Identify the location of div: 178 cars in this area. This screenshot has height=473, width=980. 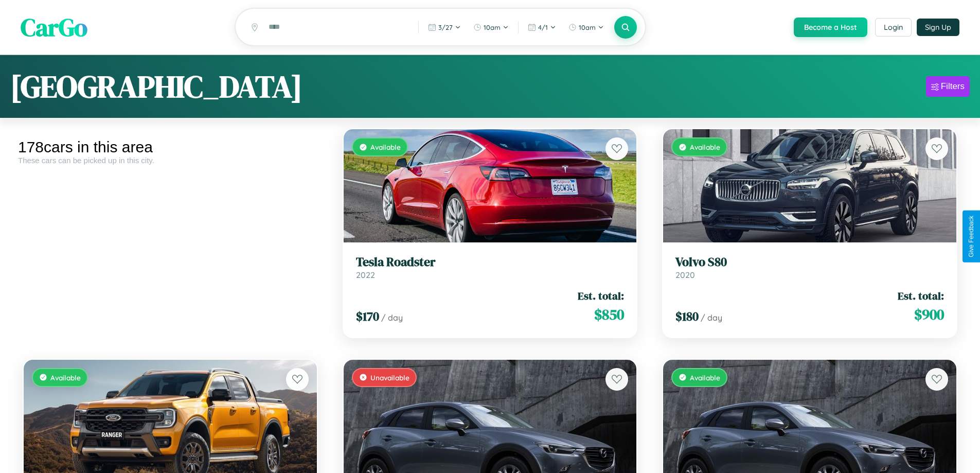
(170, 147).